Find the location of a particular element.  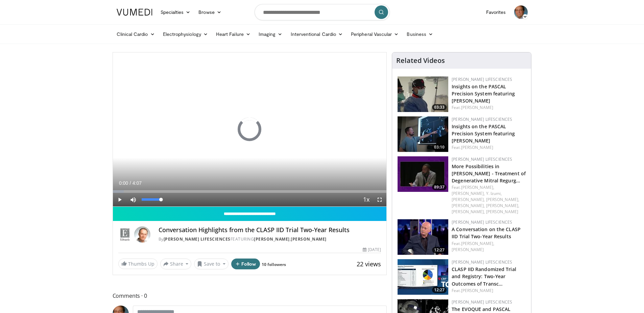

span: Comments 0 is located at coordinates (250, 295).